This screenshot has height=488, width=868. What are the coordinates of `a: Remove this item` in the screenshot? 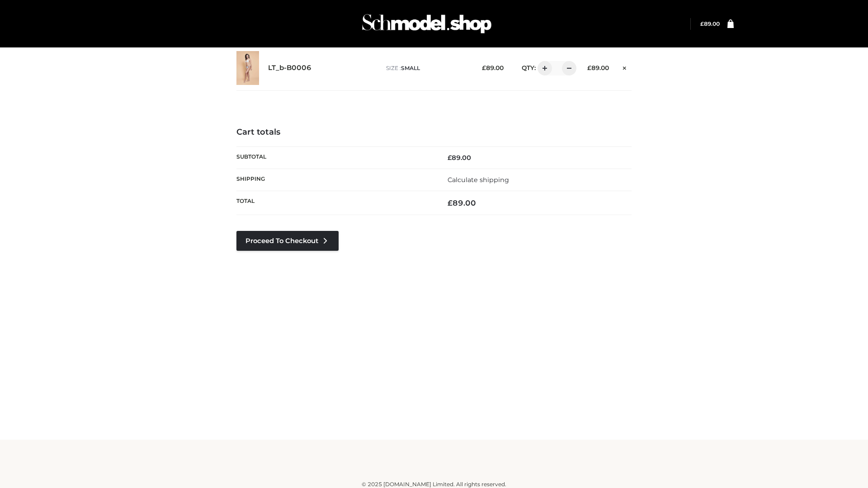 It's located at (625, 67).